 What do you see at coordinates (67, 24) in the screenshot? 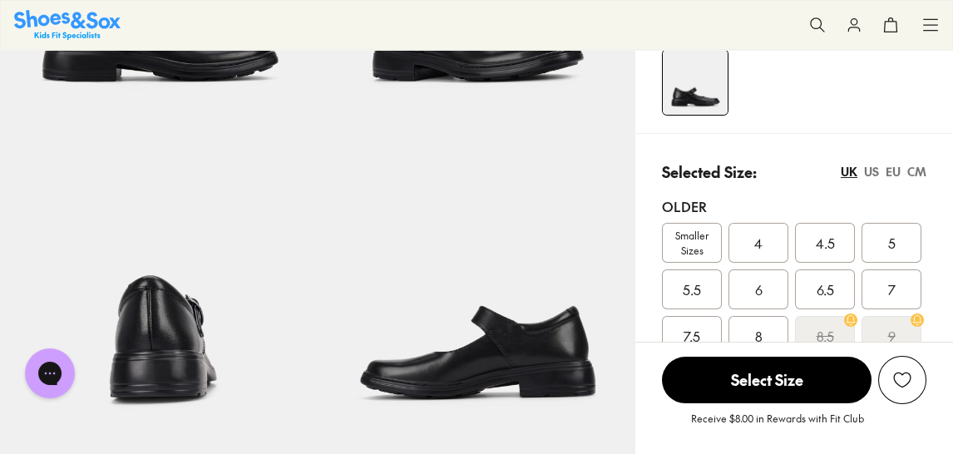
I see `a: Shoes & Sox` at bounding box center [67, 24].